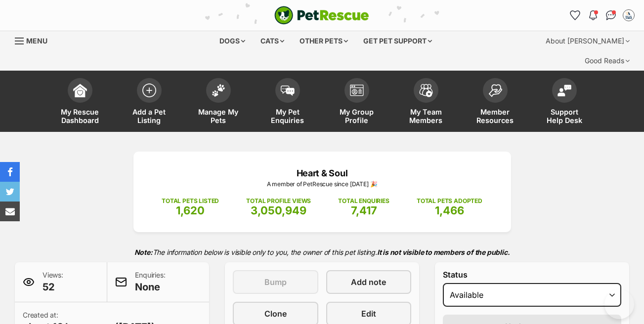 The image size is (644, 324). What do you see at coordinates (532, 275) in the screenshot?
I see `label: Status` at bounding box center [532, 275].